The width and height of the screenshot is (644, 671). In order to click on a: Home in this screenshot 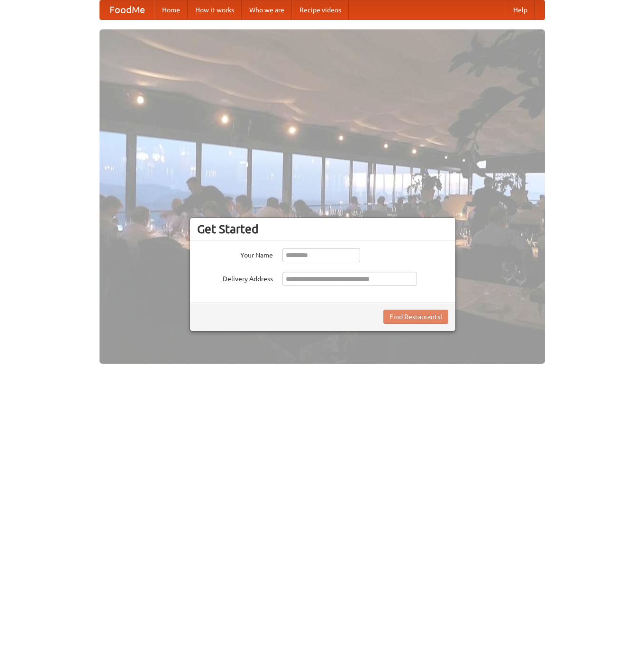, I will do `click(171, 10)`.